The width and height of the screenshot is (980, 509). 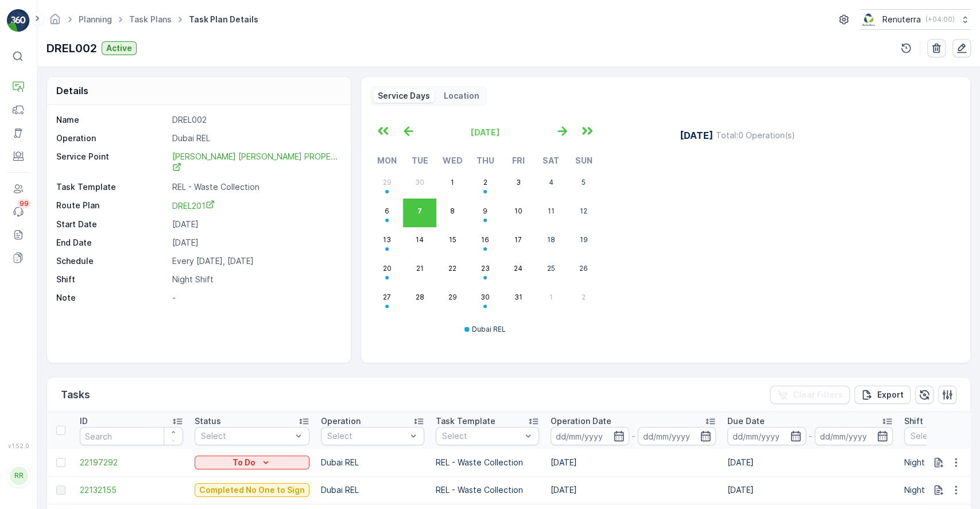 What do you see at coordinates (584, 239) in the screenshot?
I see `abbr: October 19, 2025` at bounding box center [584, 239].